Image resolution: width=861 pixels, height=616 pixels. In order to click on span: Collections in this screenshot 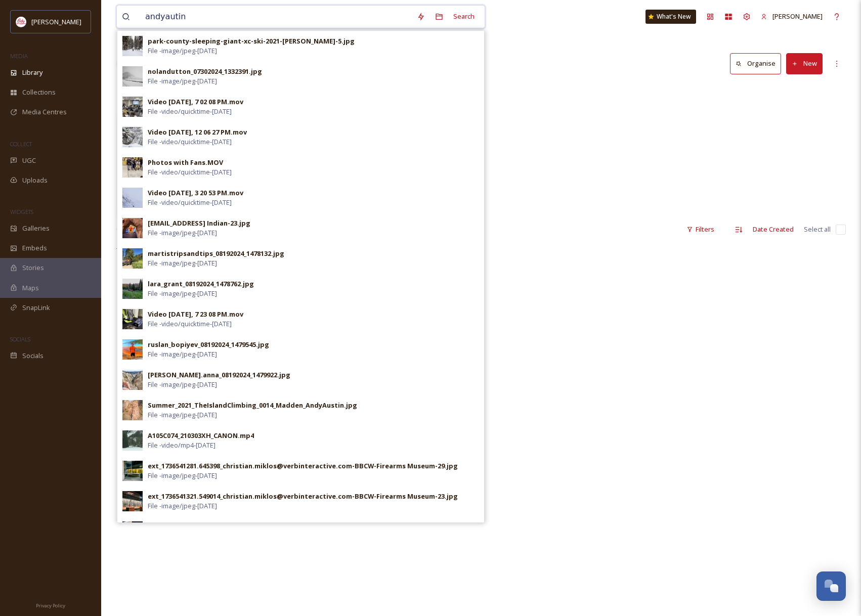, I will do `click(39, 92)`.